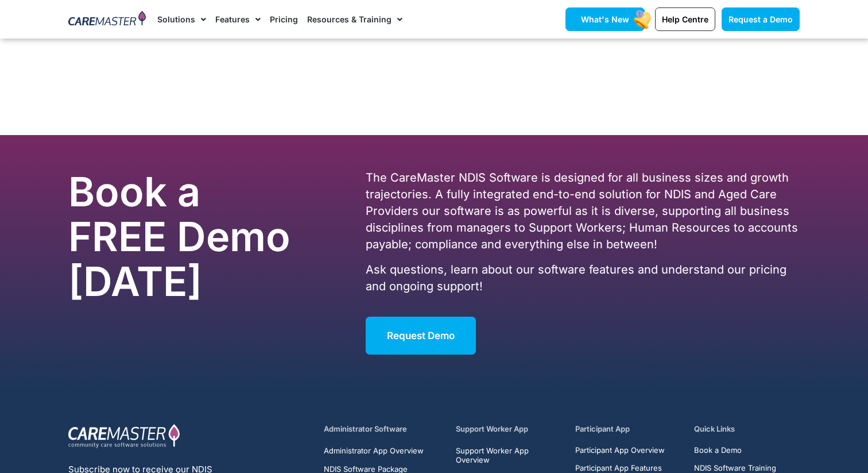  I want to click on h5: Support Worker App, so click(509, 429).